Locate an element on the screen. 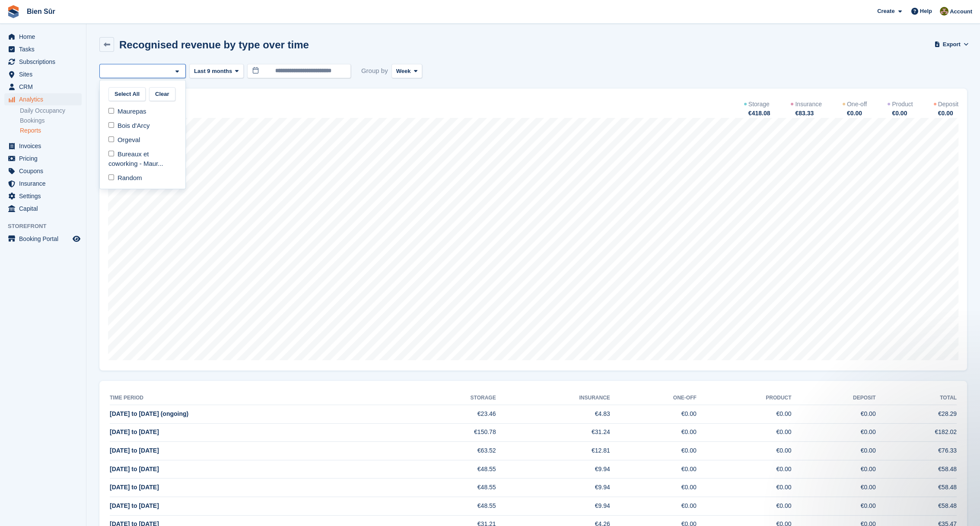  div: Orgeval is located at coordinates (142, 140).